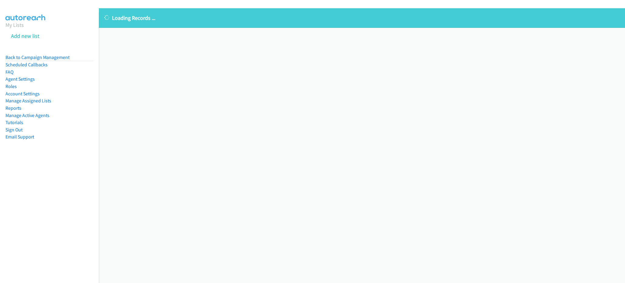 The height and width of the screenshot is (283, 625). I want to click on a: My Lists, so click(15, 25).